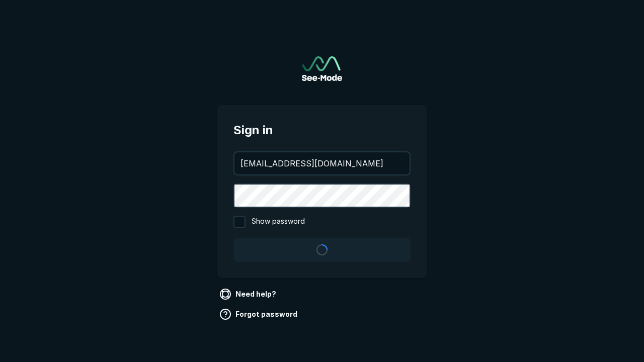  Describe the element at coordinates (278, 222) in the screenshot. I see `span: Show password` at that location.